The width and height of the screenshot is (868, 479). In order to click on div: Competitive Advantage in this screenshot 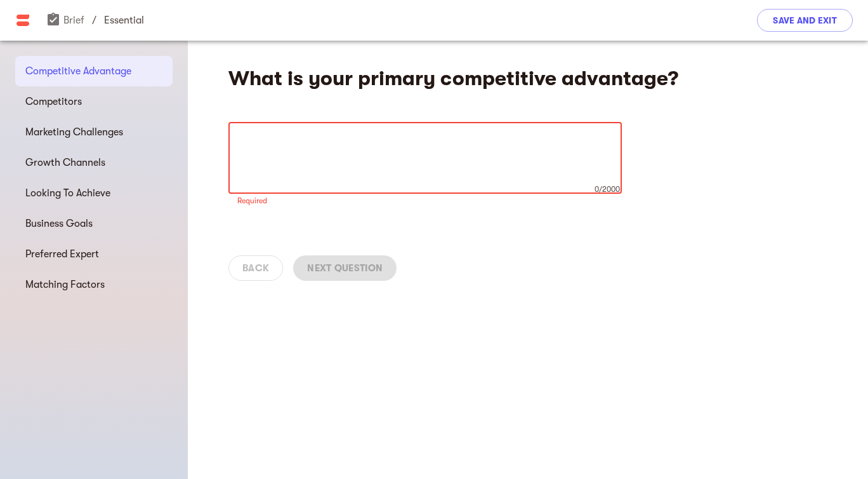, I will do `click(94, 71)`.